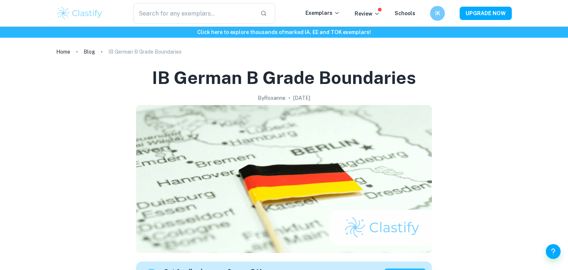  What do you see at coordinates (367, 14) in the screenshot?
I see `p: Review` at bounding box center [367, 14].